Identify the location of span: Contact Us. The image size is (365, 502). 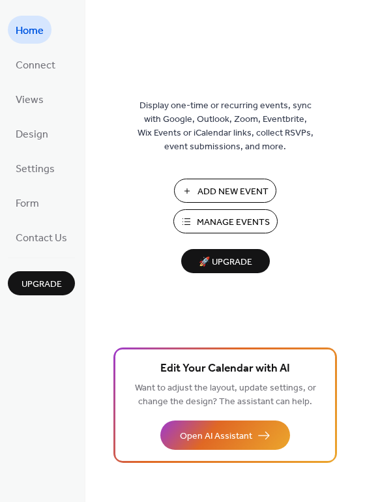
(41, 238).